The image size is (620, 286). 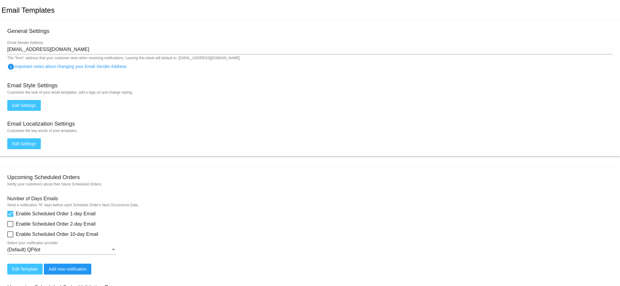 I want to click on mat-icon: info, so click(x=11, y=67).